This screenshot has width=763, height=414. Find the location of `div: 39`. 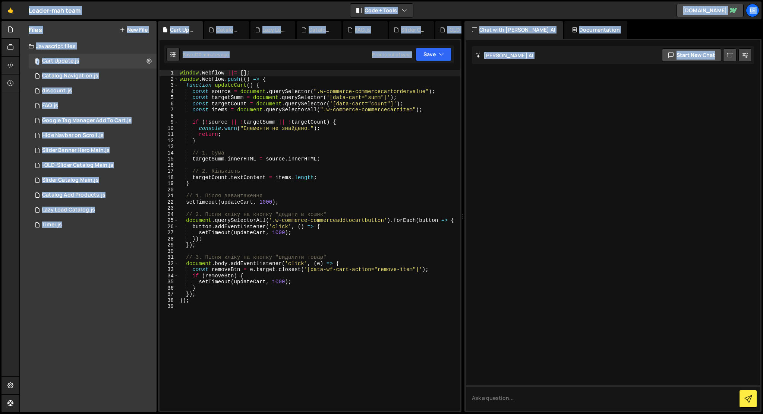

div: 39 is located at coordinates (169, 307).